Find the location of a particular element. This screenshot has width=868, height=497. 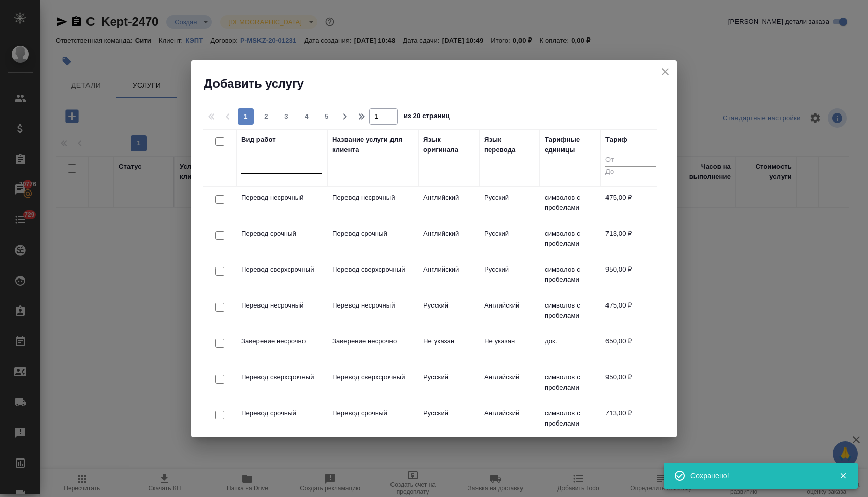

input: От is located at coordinates (631, 160).